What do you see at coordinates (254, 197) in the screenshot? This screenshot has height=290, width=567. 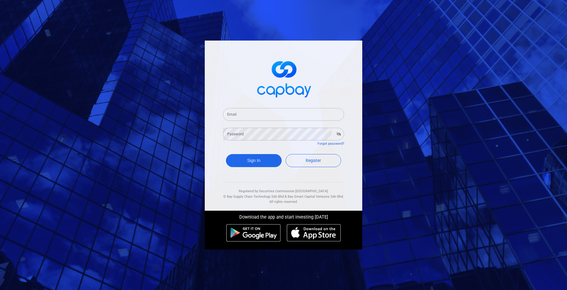 I see `span: © Bay Supply Chain Technology Sdn Bhd` at bounding box center [254, 197].